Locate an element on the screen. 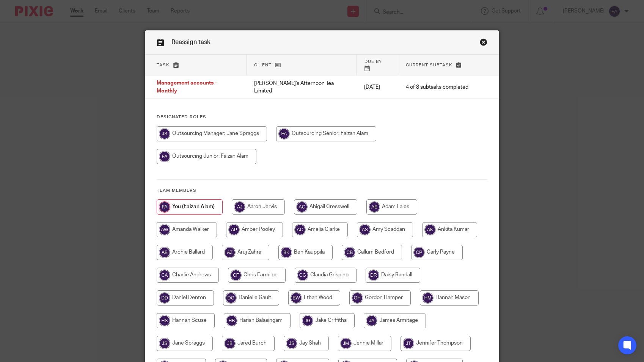 Image resolution: width=644 pixels, height=362 pixels. span: Current subtask is located at coordinates (429, 65).